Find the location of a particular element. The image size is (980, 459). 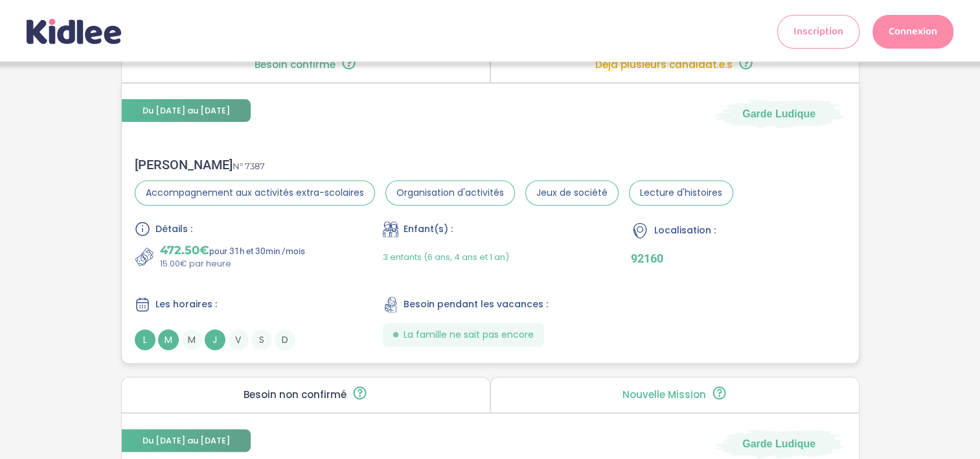

span: Besoin pendant les vacances : is located at coordinates (475, 304).